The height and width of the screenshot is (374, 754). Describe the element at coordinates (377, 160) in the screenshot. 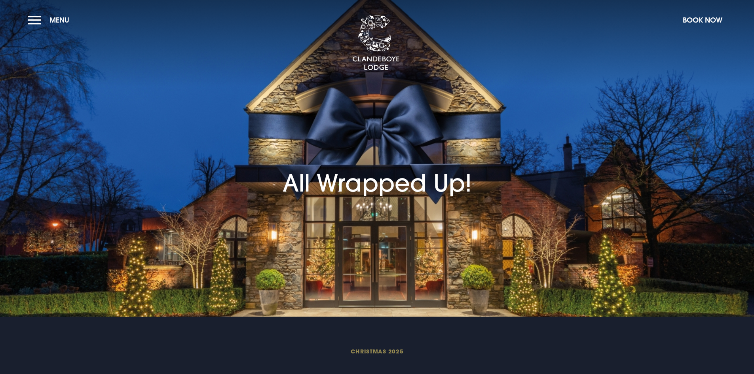

I see `h1: All Wrapped Up!` at that location.